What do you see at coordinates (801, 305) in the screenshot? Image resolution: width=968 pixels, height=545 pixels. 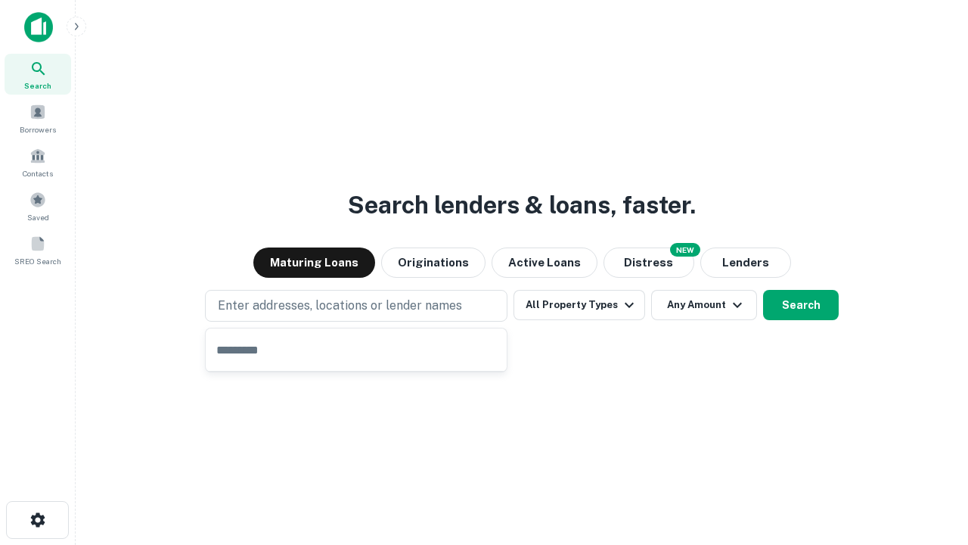 I see `button: Search` at bounding box center [801, 305].